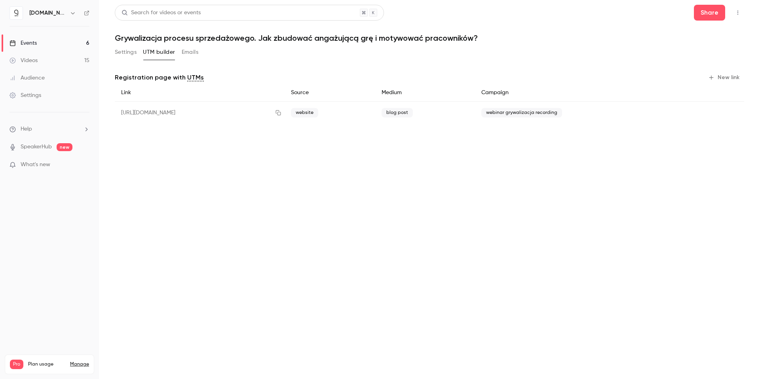  What do you see at coordinates (23, 61) in the screenshot?
I see `div: Videos` at bounding box center [23, 61].